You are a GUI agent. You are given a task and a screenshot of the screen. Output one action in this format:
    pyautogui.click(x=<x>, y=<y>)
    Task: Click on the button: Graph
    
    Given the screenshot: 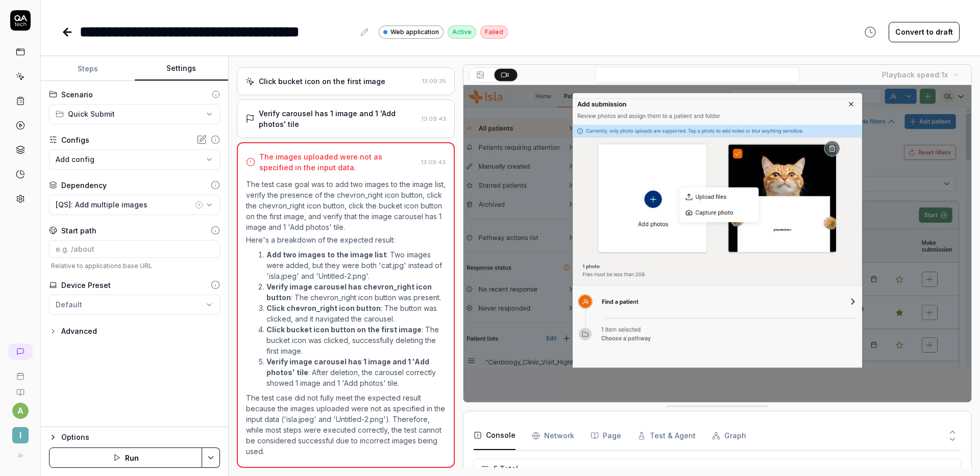 What is the action you would take?
    pyautogui.click(x=729, y=436)
    